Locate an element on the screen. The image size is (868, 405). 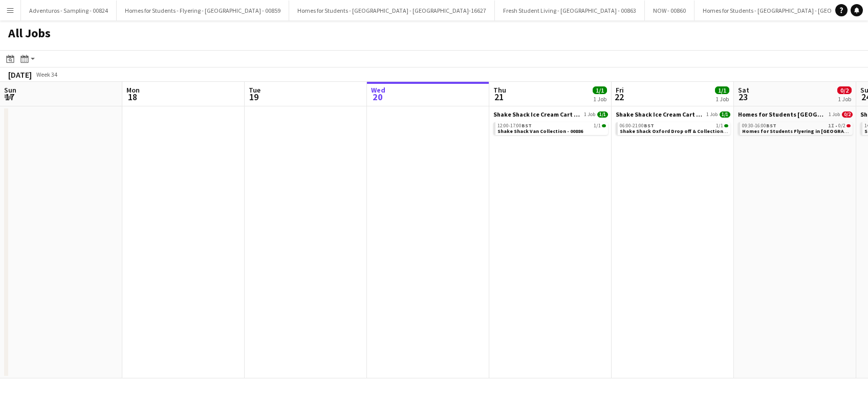
span: Sun is located at coordinates (10, 90).